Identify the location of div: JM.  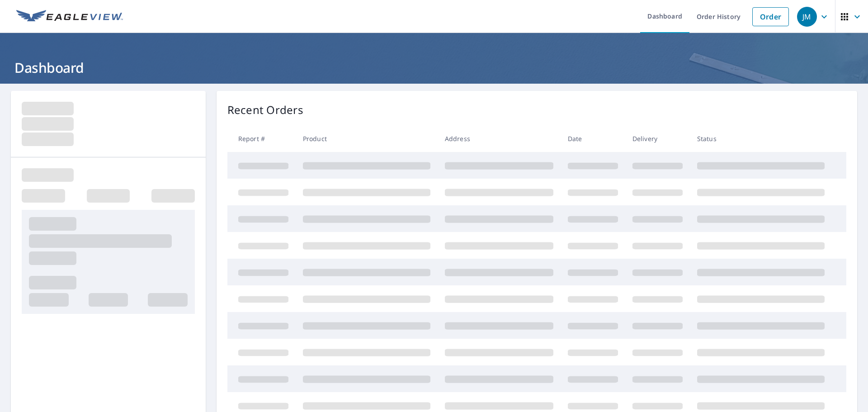
(807, 17).